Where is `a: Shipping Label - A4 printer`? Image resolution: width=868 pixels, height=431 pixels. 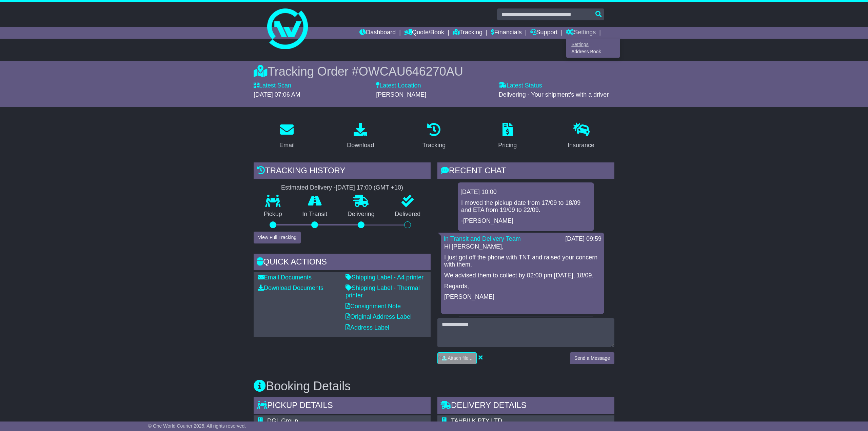
a: Shipping Label - A4 printer is located at coordinates (385, 277).